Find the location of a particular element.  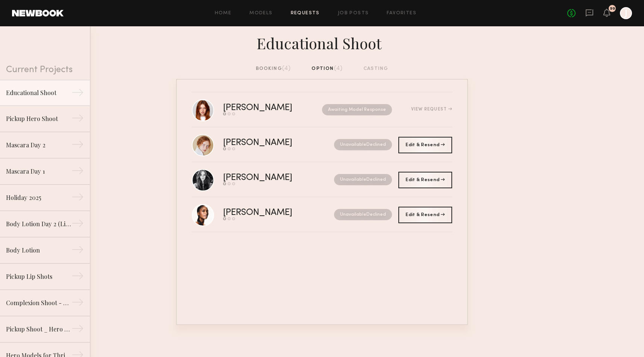

div: Holiday 2025 is located at coordinates (39, 198).